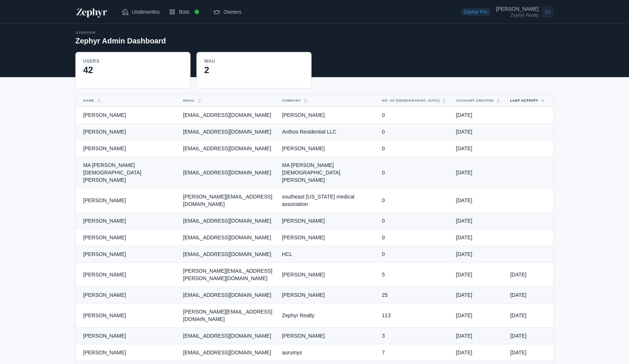 This screenshot has width=629, height=364. Describe the element at coordinates (184, 12) in the screenshot. I see `span: Bots` at that location.